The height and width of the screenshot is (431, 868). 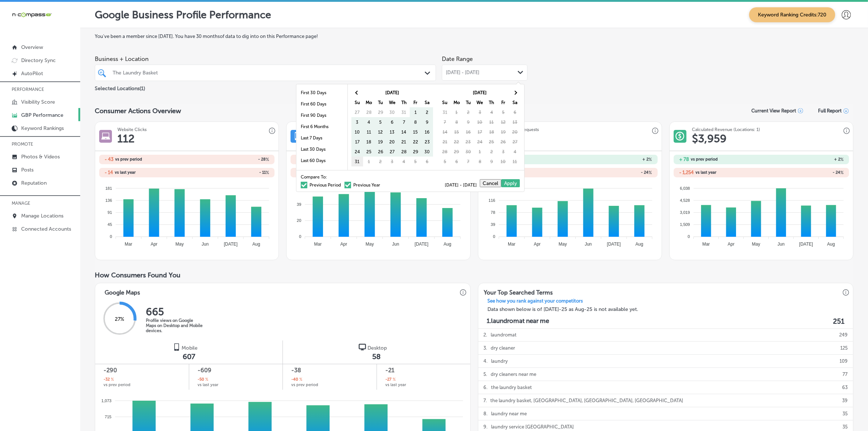 What do you see at coordinates (38, 61) in the screenshot?
I see `p: Directory Sync` at bounding box center [38, 61].